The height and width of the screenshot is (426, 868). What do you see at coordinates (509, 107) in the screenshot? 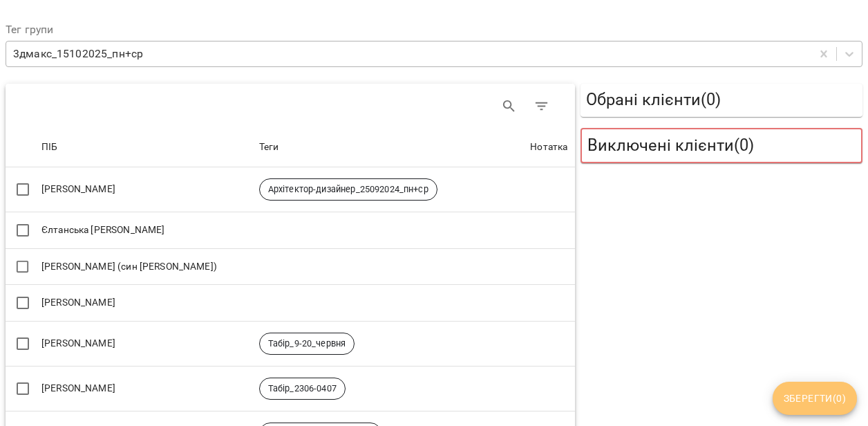
I see `button: Search` at bounding box center [509, 107].